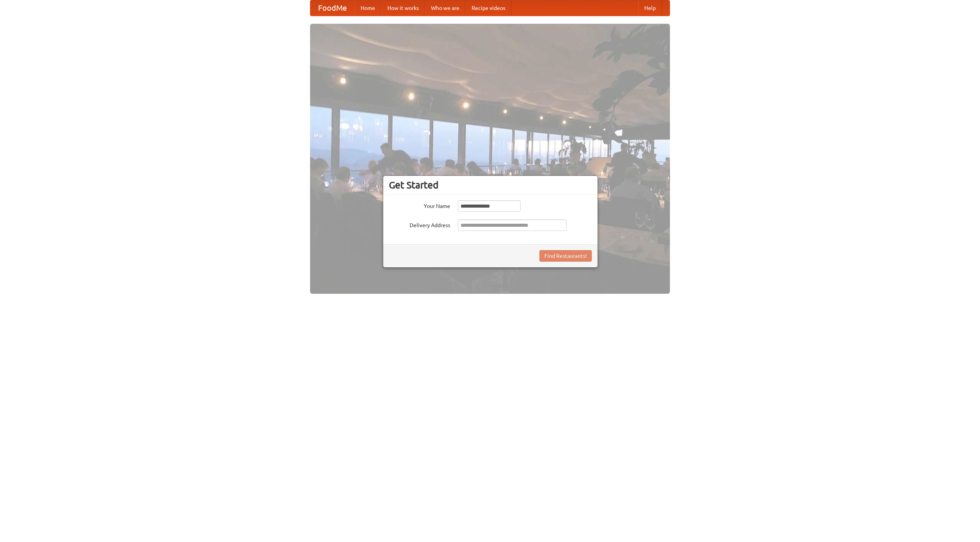  Describe the element at coordinates (445, 8) in the screenshot. I see `a: Who we are` at that location.